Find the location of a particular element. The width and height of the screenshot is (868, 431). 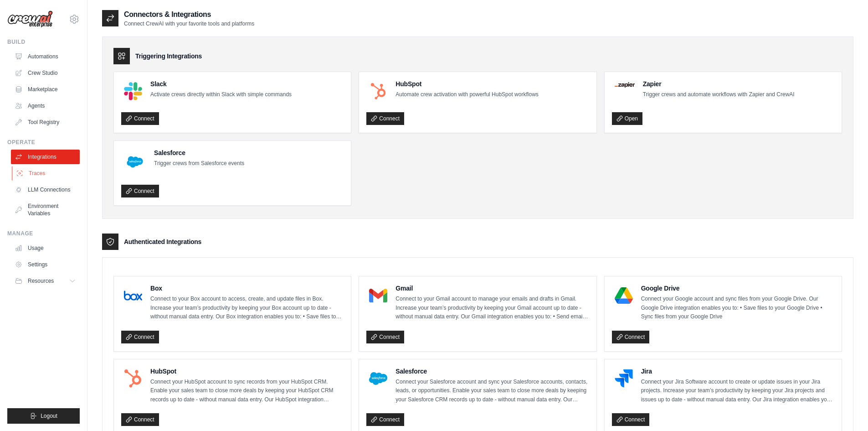

img: Logo is located at coordinates (30, 19).